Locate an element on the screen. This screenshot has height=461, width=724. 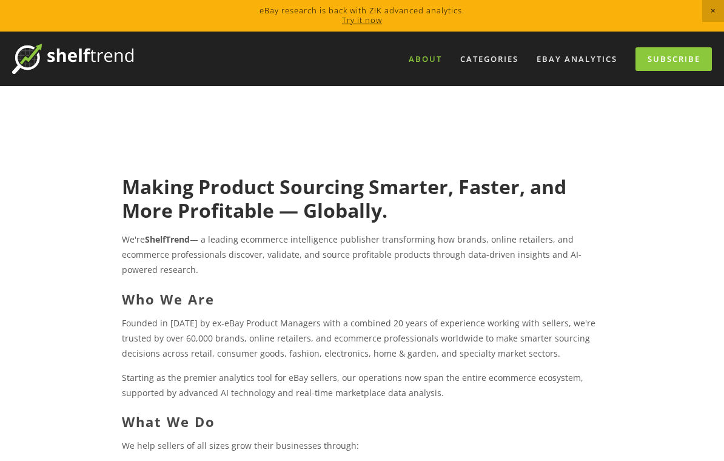
p: We help sellers of all sizes grow their businesses through: is located at coordinates (361, 445).